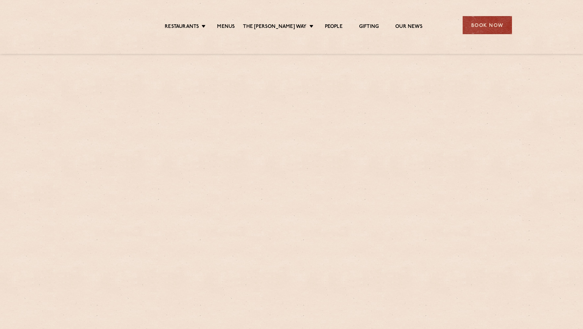  What do you see at coordinates (100, 25) in the screenshot?
I see `img: svg%3E` at bounding box center [100, 25].